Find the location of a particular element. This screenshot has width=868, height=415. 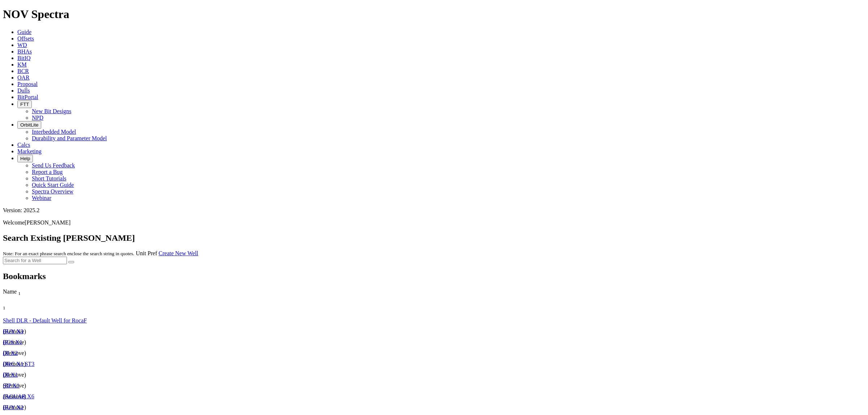

a: Create New Well is located at coordinates (178, 253).